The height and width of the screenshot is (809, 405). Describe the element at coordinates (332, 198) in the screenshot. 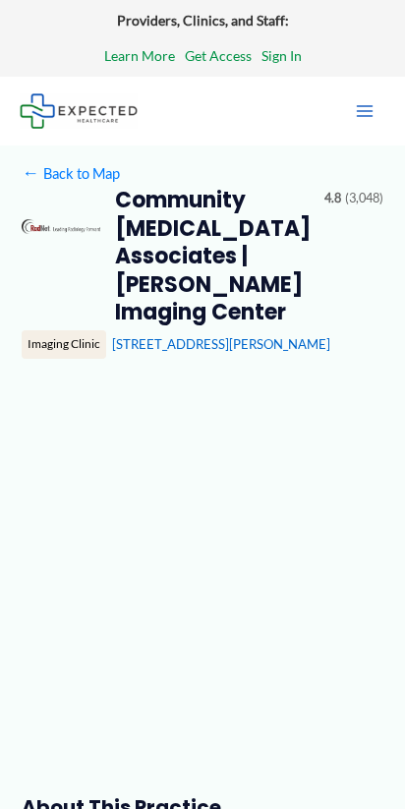

I see `span: 4.8` at that location.